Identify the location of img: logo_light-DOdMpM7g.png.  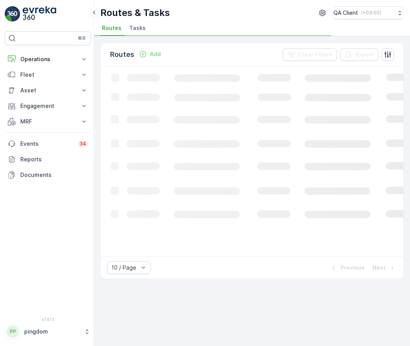
(39, 14).